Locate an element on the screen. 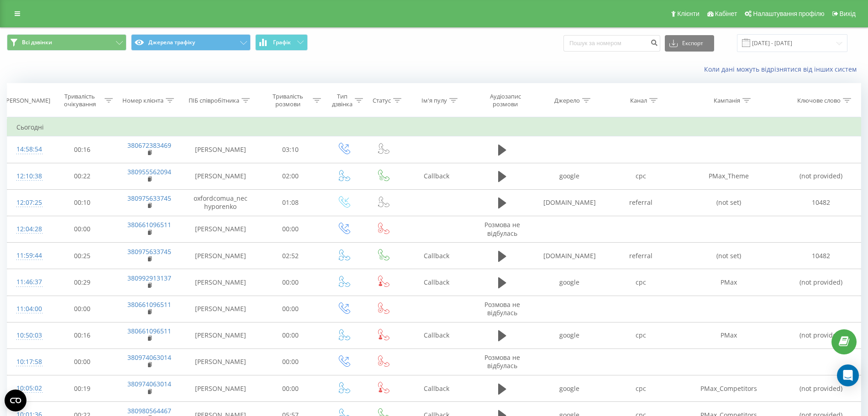 The width and height of the screenshot is (868, 416). div: ПІБ співробітника is located at coordinates (213, 101).